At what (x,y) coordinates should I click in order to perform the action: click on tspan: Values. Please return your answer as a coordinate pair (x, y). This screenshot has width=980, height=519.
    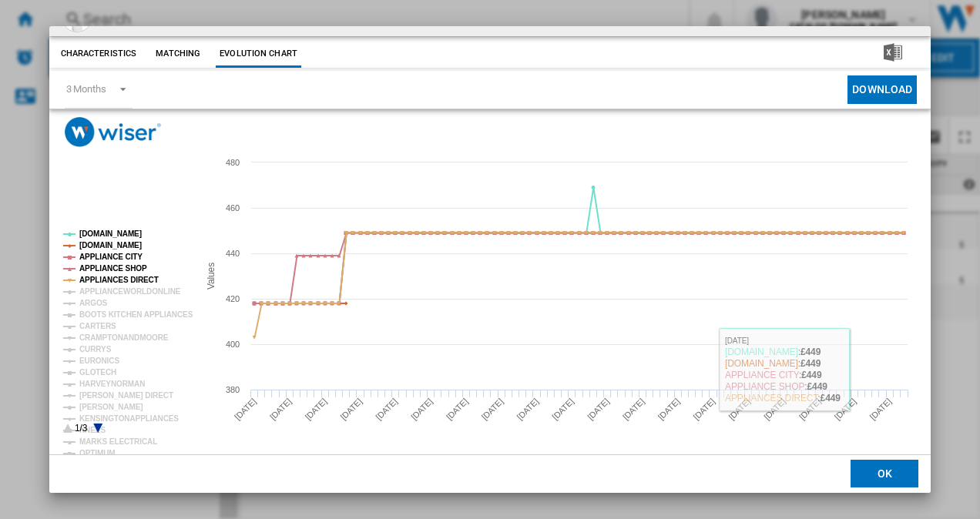
    Looking at the image, I should click on (210, 275).